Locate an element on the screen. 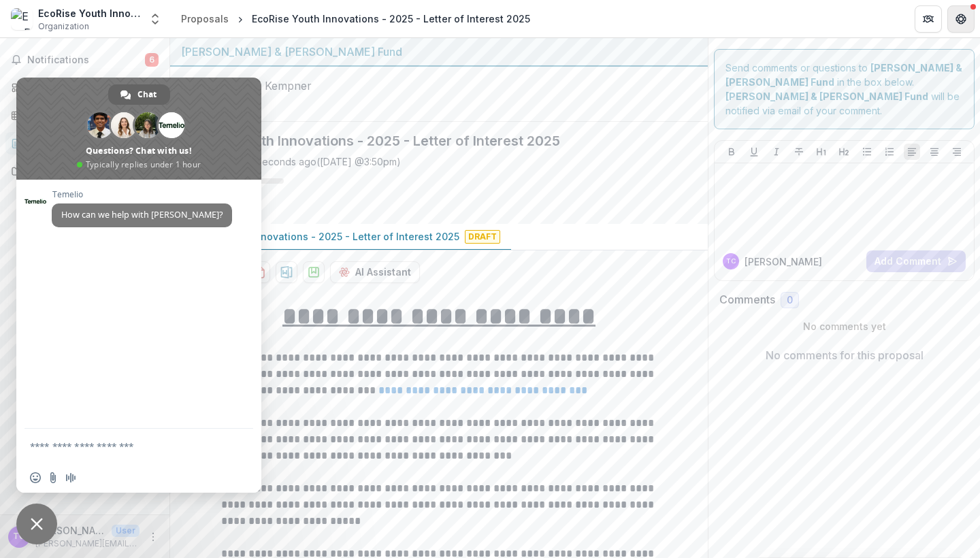 Image resolution: width=980 pixels, height=558 pixels. button: AI Assistant is located at coordinates (375, 272).